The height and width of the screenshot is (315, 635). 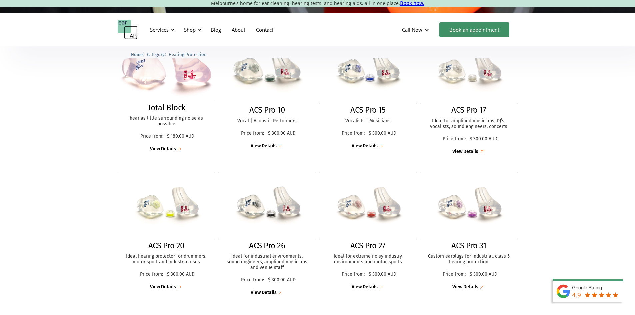 I want to click on a: ACS Pro 15ACS Pro 15Vocalists | MusiciansPrice from:$ 300.00 AUDView Details, so click(x=368, y=93).